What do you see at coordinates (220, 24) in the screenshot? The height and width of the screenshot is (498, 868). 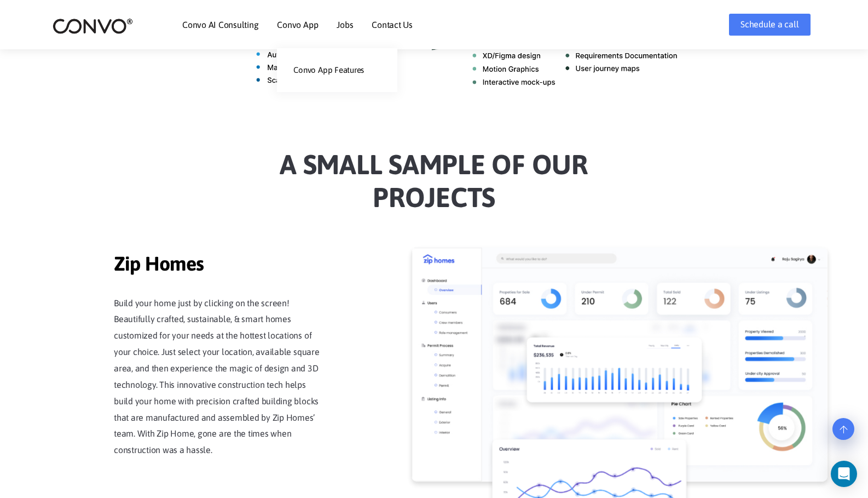 I see `a: Convo AI Consulting` at bounding box center [220, 24].